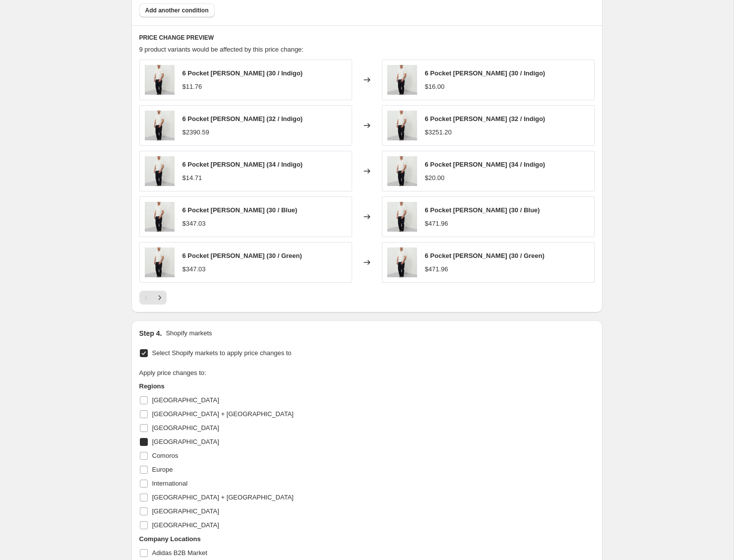 This screenshot has height=560, width=734. Describe the element at coordinates (233, 539) in the screenshot. I see `h3: Company Locations` at that location.